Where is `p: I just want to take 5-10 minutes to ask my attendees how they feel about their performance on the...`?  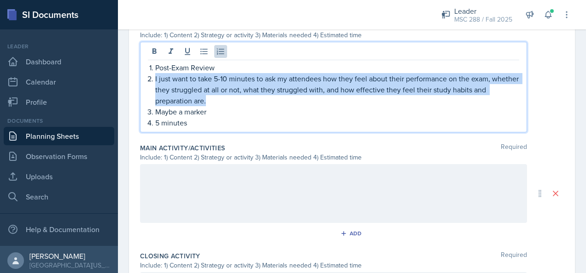
p: I just want to take 5-10 minutes to ask my attendees how they feel about their performance on the... is located at coordinates (337, 90).